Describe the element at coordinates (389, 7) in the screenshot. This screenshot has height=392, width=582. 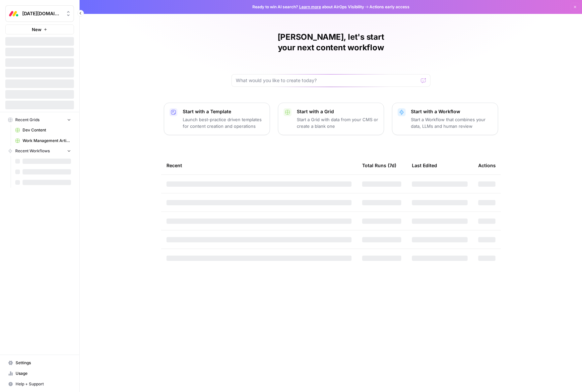
I see `span: Actions early access` at that location.